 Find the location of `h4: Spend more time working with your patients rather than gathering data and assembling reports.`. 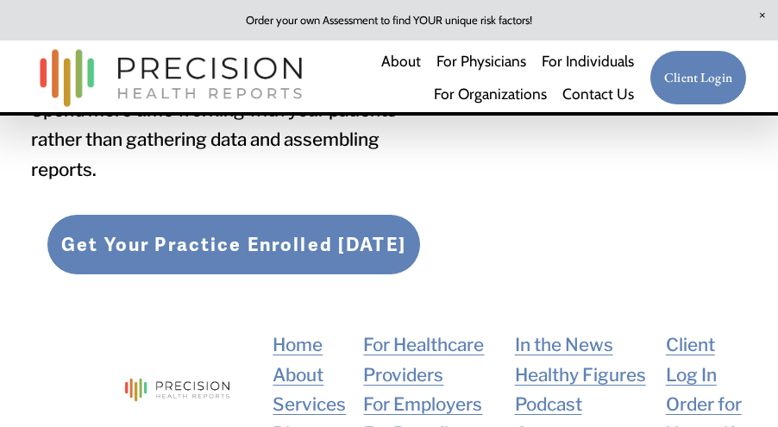

h4: Spend more time working with your patients rather than gathering data and assembling reports. is located at coordinates (234, 140).